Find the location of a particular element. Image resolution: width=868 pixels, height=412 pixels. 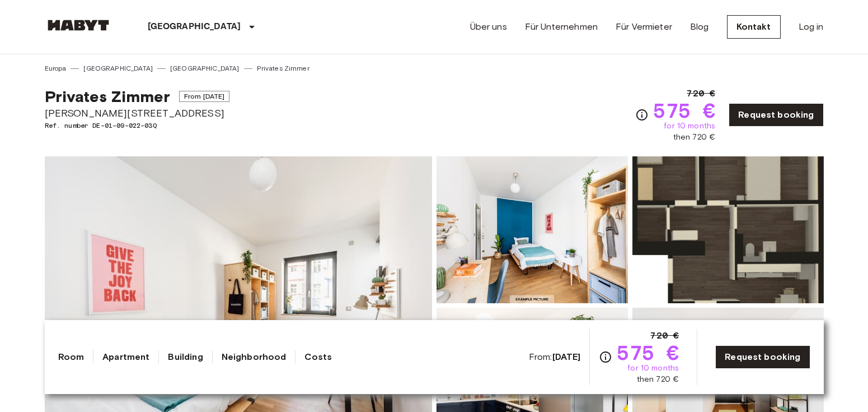

a: Apartment is located at coordinates (126, 357).